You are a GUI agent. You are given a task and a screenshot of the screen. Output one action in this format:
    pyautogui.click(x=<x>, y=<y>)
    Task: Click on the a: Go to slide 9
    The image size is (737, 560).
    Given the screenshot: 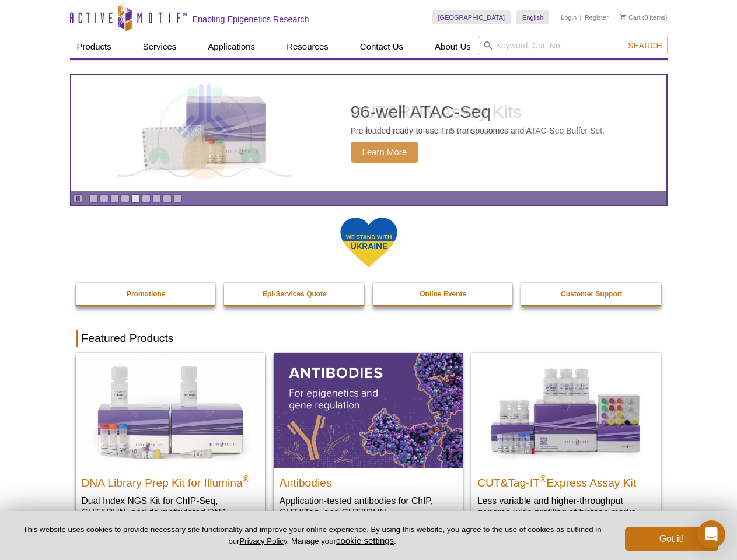 What is the action you would take?
    pyautogui.click(x=177, y=199)
    